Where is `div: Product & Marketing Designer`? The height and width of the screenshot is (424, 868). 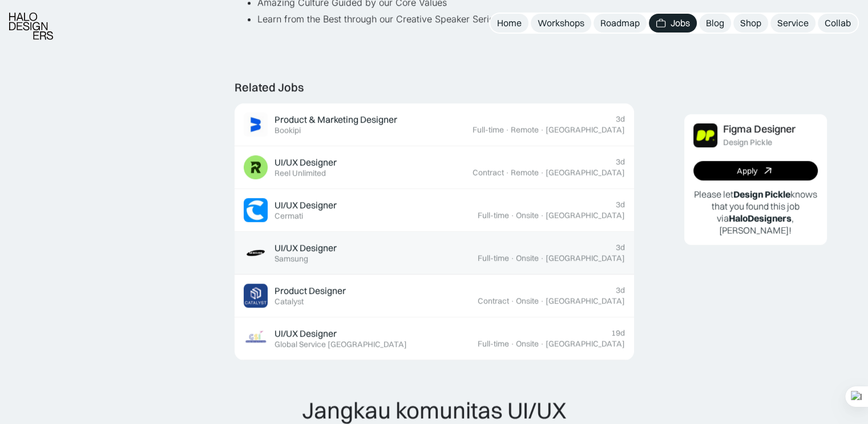 div: Product & Marketing Designer is located at coordinates (336, 119).